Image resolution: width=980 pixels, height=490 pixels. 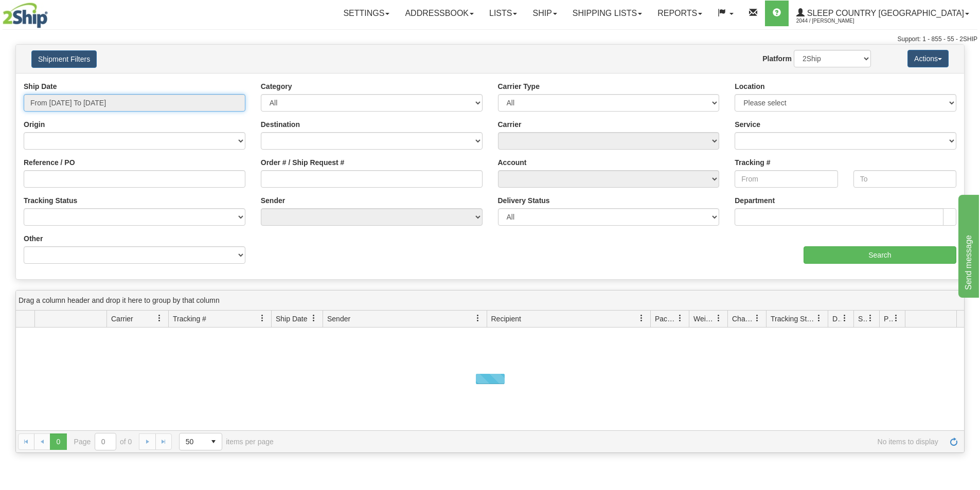 What do you see at coordinates (870, 318) in the screenshot?
I see `a: Shipment Issues filter column settings` at bounding box center [870, 318].